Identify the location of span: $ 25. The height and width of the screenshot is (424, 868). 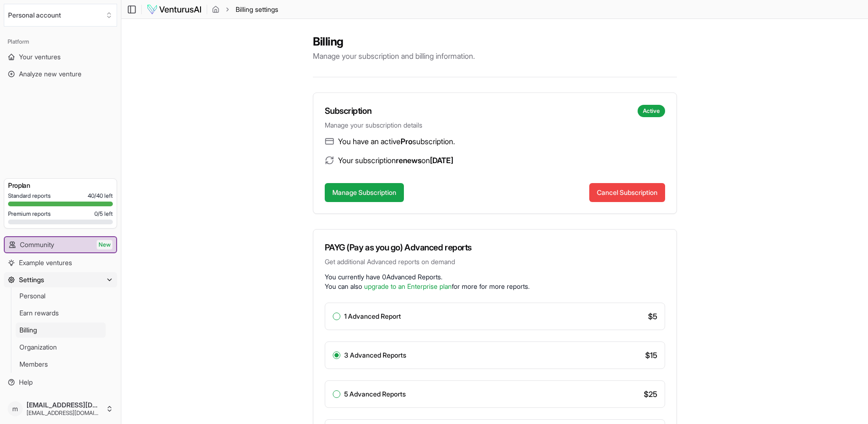
(651, 394).